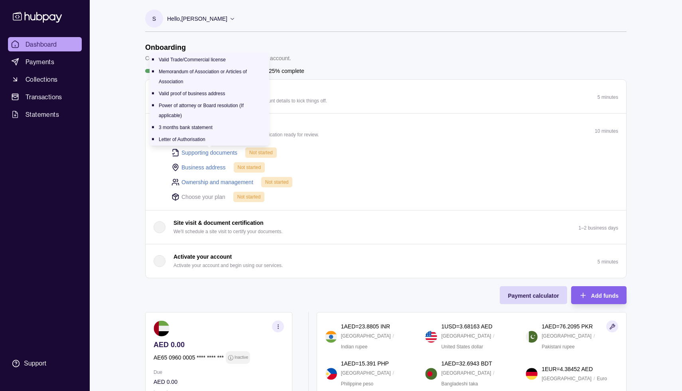 The height and width of the screenshot is (391, 682). What do you see at coordinates (209, 153) in the screenshot?
I see `a: Supporting documents` at bounding box center [209, 153].